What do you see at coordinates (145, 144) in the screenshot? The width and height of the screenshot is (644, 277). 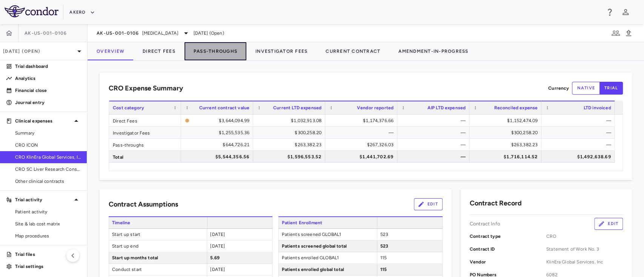 I see `div: Pass-throughs` at bounding box center [145, 144].